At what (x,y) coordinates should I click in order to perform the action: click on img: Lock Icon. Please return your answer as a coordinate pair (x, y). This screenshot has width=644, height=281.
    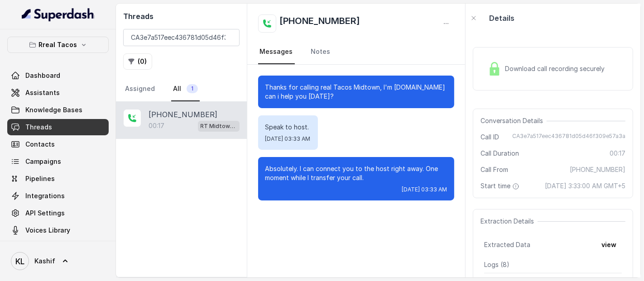
    Looking at the image, I should click on (495, 69).